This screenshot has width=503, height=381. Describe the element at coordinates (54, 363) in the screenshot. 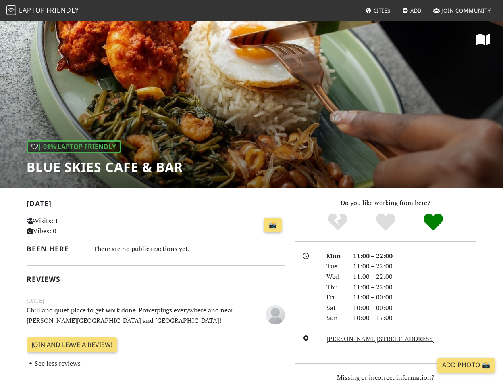

I see `a: See less reviews` at that location.